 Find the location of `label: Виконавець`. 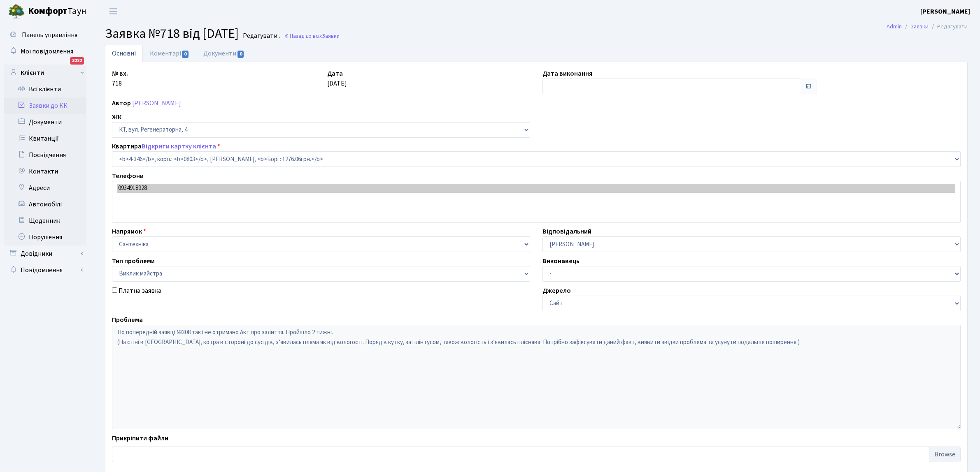

label: Виконавець is located at coordinates (560, 261).